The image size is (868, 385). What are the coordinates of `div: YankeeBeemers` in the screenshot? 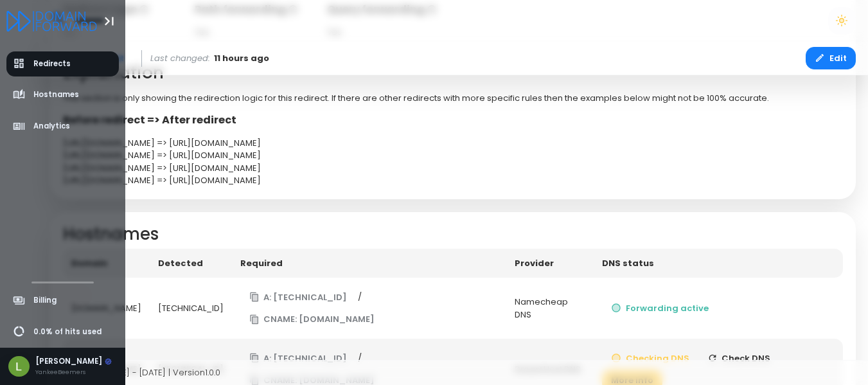 It's located at (73, 372).